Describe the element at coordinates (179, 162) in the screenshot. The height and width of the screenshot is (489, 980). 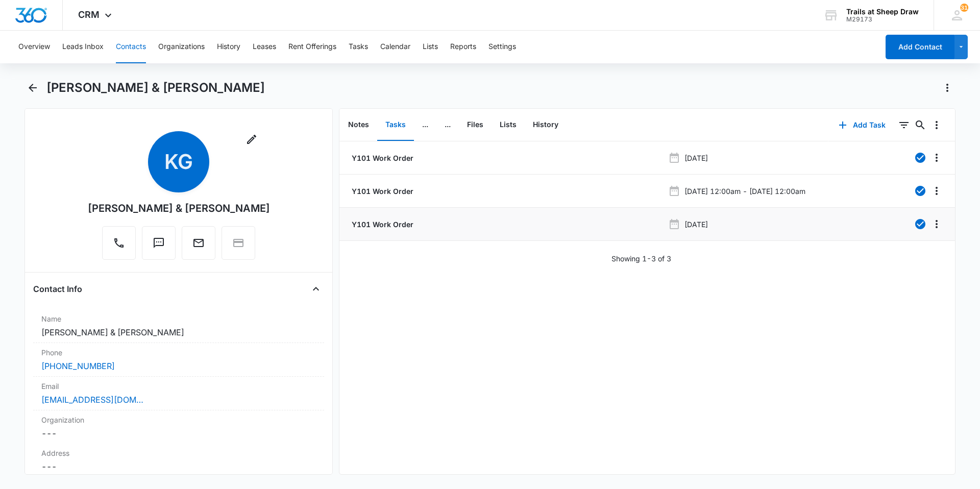
I see `span: KG` at that location.